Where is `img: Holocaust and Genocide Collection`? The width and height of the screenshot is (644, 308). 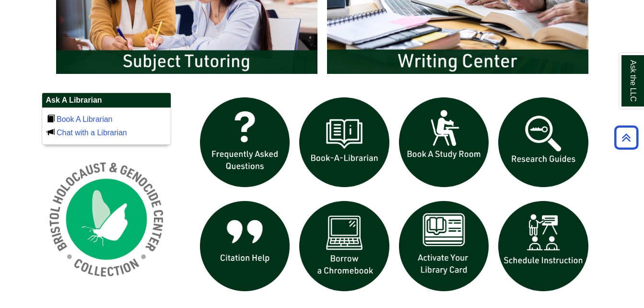 img: Holocaust and Genocide Collection is located at coordinates (106, 219).